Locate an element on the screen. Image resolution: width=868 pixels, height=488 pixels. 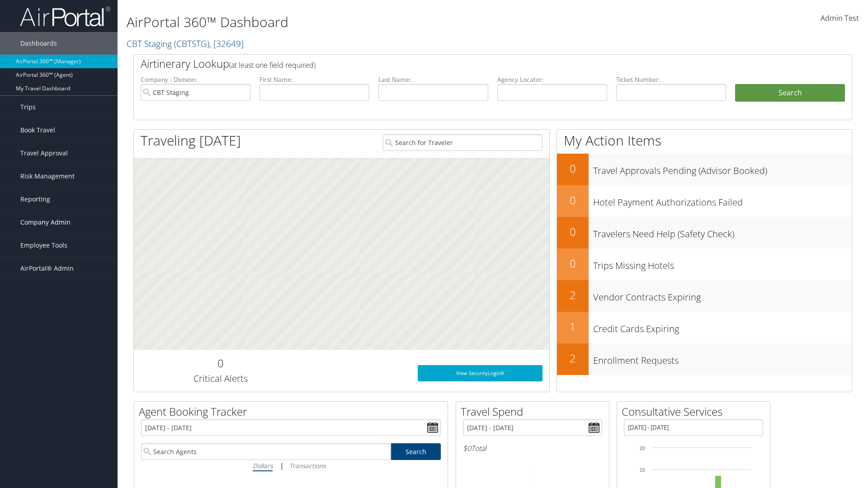
input: Search for Traveler is located at coordinates (463, 143).